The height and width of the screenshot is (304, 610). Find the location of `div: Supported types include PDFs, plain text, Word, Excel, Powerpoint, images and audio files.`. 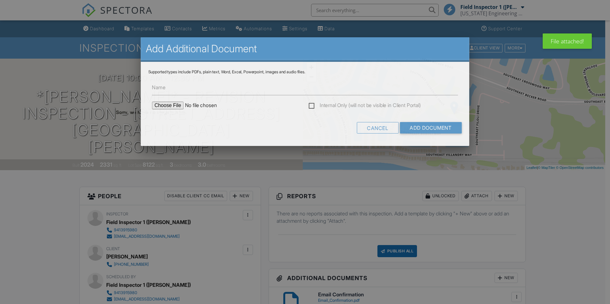

div: Supported types include PDFs, plain text, Word, Excel, Powerpoint, images and audio files. is located at coordinates (305, 72).